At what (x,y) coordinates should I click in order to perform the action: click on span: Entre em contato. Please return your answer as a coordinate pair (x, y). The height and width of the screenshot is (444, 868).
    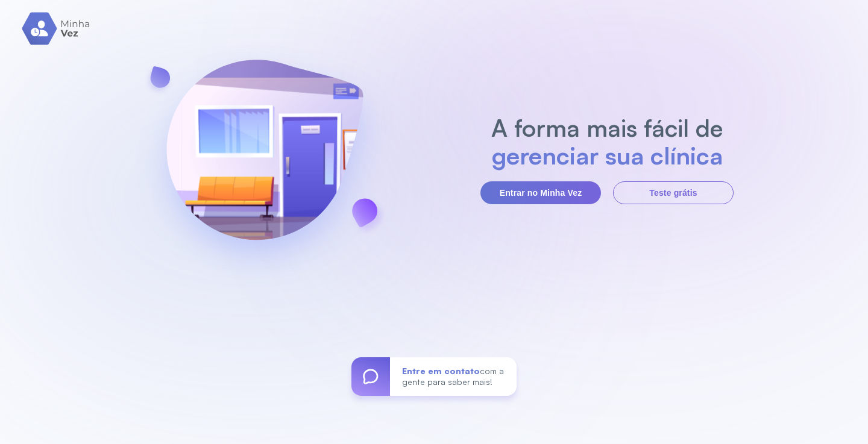
    Looking at the image, I should click on (441, 370).